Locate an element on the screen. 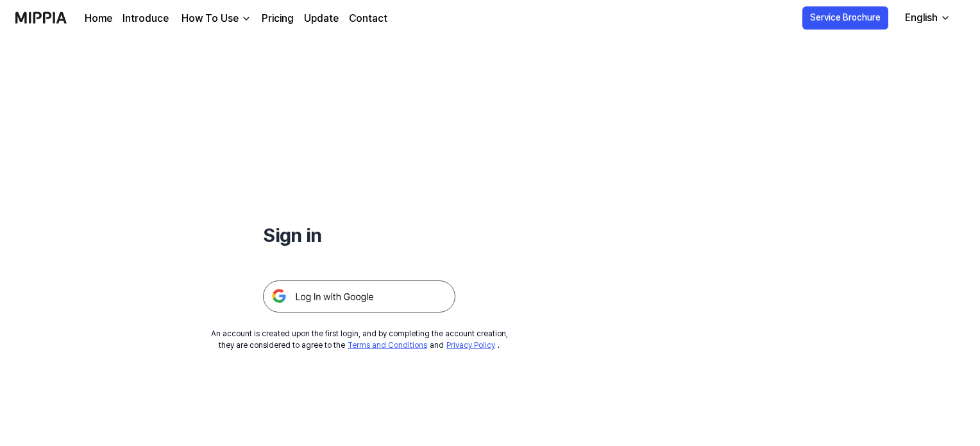 The image size is (980, 446). h1: Sign in is located at coordinates (359, 235).